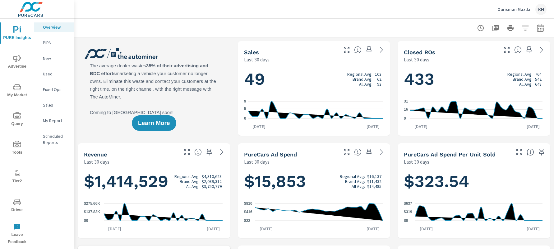 This screenshot has width=554, height=249. I want to click on span: Advertise, so click(17, 62).